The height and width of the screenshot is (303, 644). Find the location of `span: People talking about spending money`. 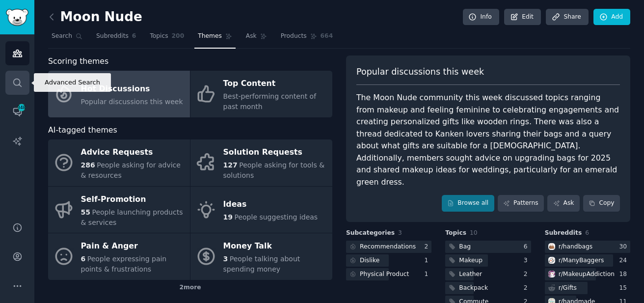

span: People talking about spending money is located at coordinates (262, 264).